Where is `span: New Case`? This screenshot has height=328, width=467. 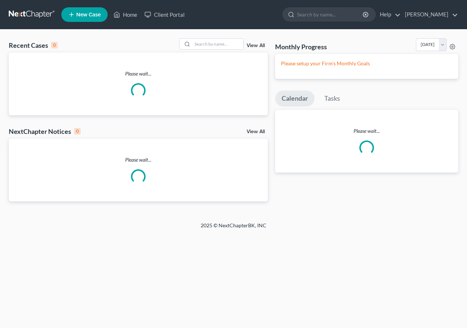
span: New Case is located at coordinates (88, 15).